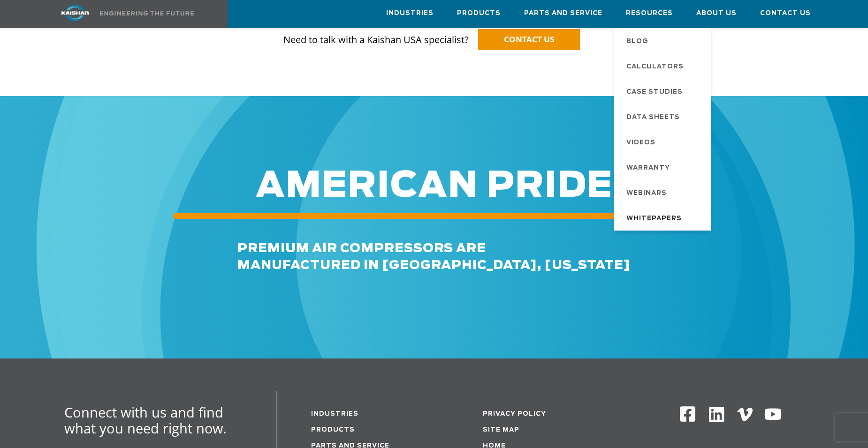 The height and width of the screenshot is (448, 868). I want to click on span: Videos, so click(641, 143).